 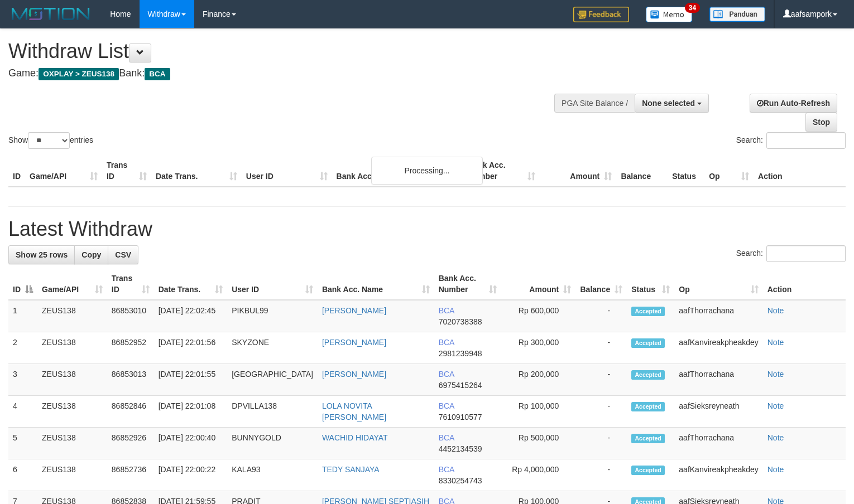 I want to click on td: 86853010, so click(x=130, y=316).